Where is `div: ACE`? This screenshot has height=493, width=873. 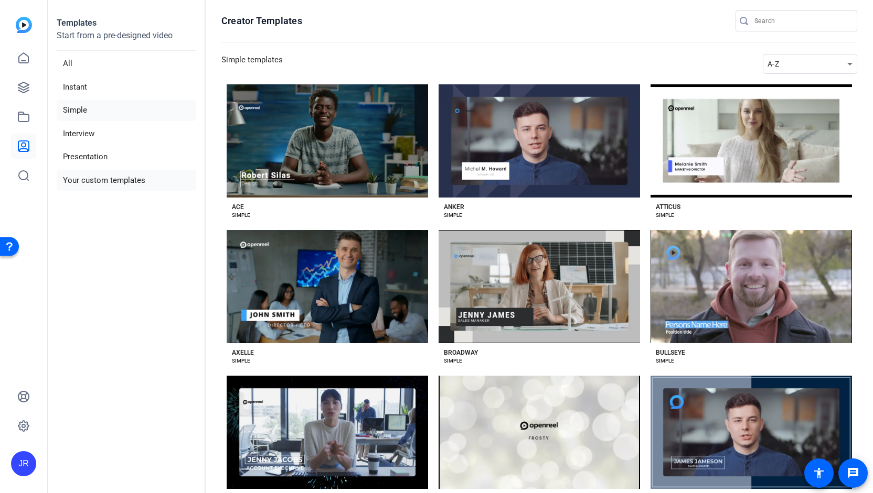
div: ACE is located at coordinates (238, 207).